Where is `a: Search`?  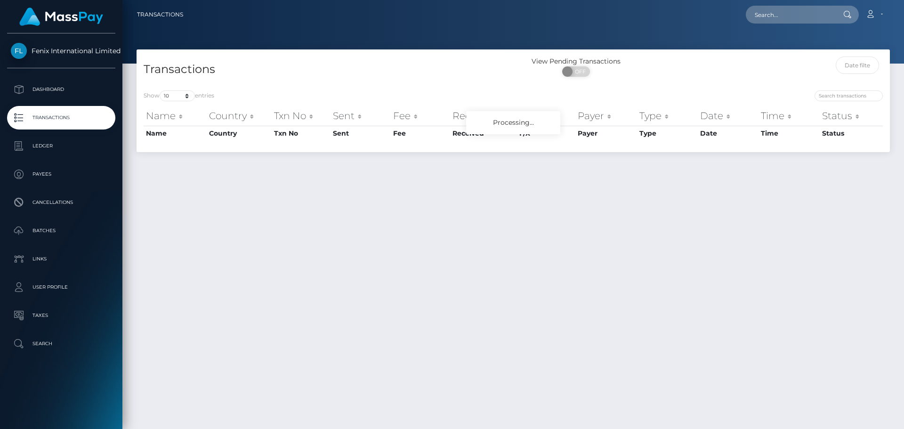 a: Search is located at coordinates (61, 344).